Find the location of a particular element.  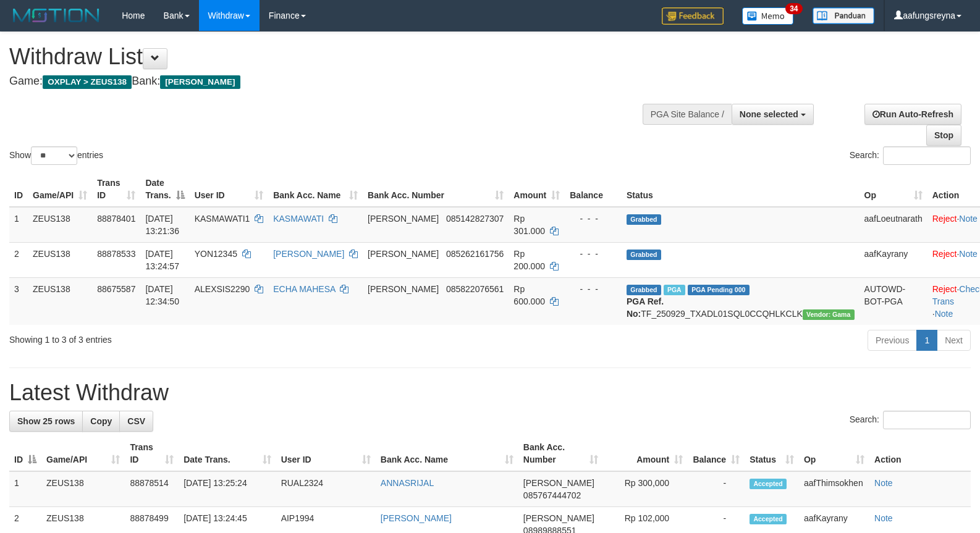

div: Showing 1 to 3 of 3 entries is located at coordinates (204, 337).